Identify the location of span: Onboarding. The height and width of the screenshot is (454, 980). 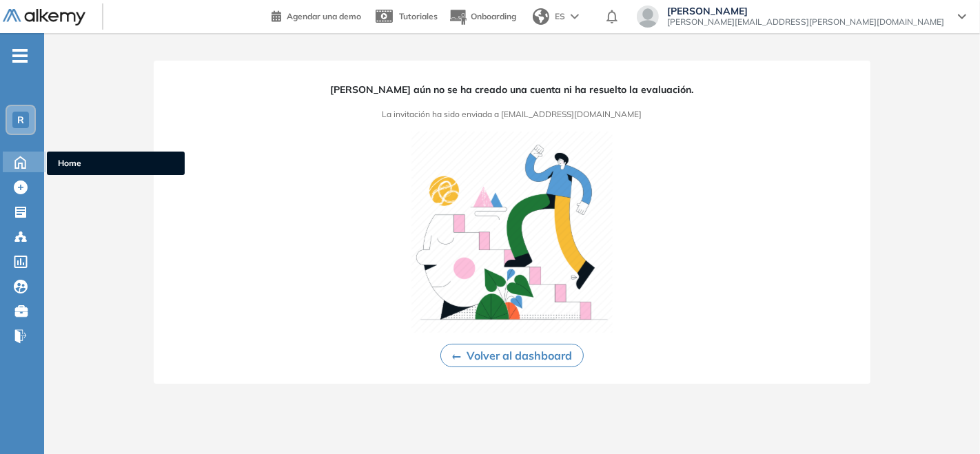
(493, 16).